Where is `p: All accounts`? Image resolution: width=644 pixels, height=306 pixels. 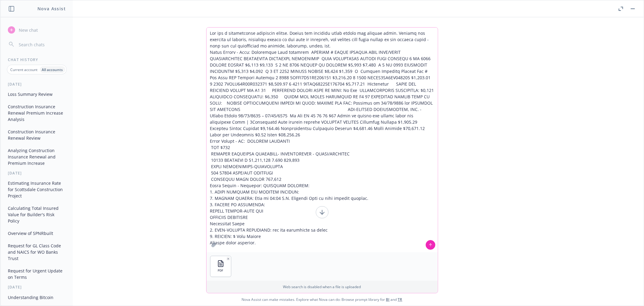
p: All accounts is located at coordinates (52, 69).